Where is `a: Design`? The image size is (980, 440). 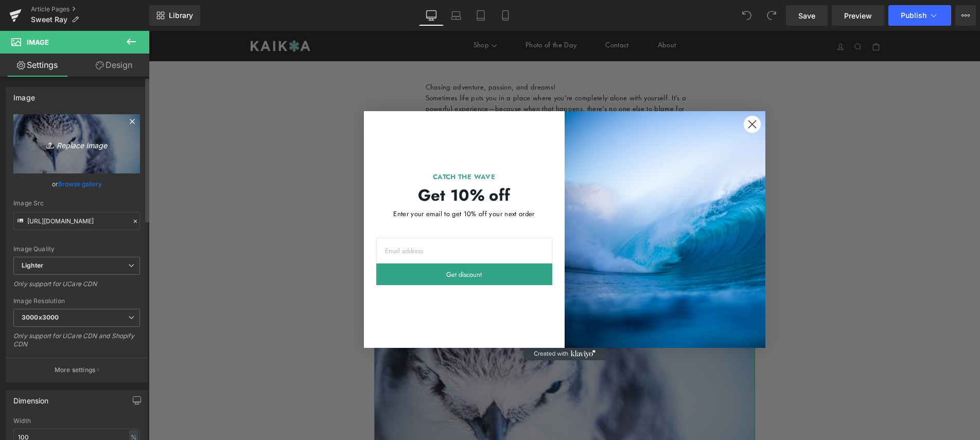 a: Design is located at coordinates (114, 65).